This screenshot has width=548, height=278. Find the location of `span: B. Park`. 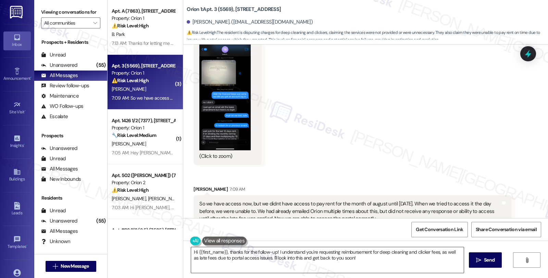

span: B. Park is located at coordinates (118, 34).